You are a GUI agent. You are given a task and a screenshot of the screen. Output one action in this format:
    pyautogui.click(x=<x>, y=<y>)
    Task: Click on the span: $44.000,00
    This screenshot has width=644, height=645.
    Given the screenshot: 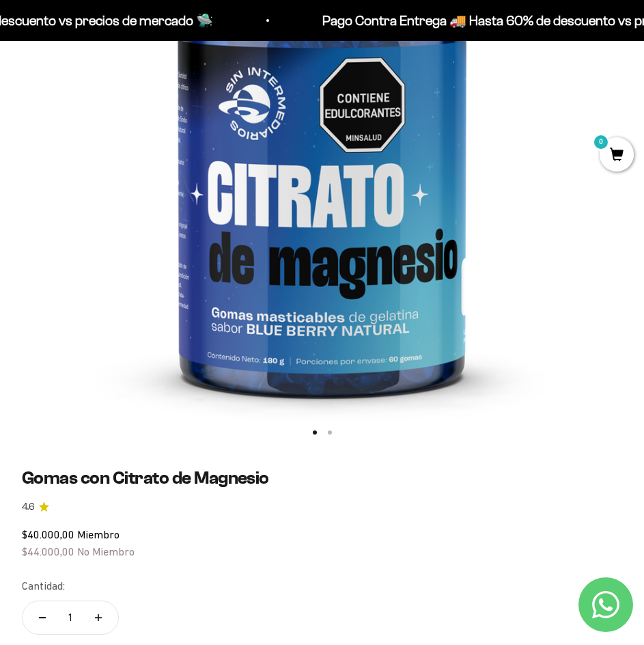 What is the action you would take?
    pyautogui.click(x=48, y=551)
    